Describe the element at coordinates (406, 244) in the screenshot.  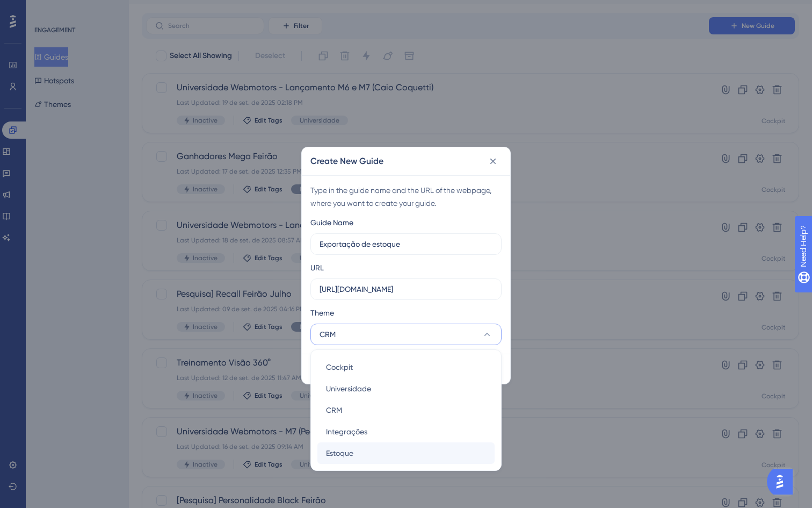
I see `input: How to Create` at that location.